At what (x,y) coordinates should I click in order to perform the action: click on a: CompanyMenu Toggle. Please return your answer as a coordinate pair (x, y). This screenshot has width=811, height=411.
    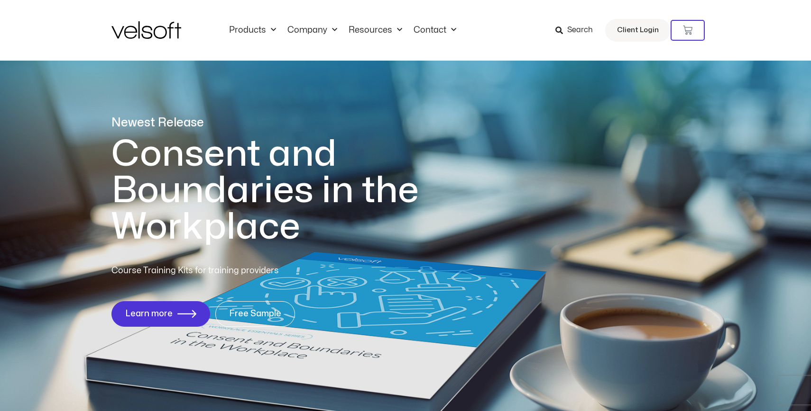
    Looking at the image, I should click on (312, 30).